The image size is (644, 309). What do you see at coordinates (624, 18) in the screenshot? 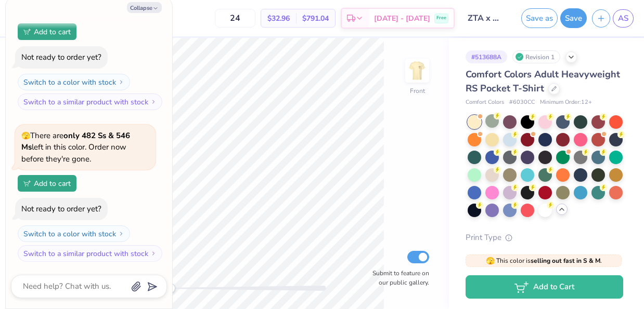
I see `span: AS` at bounding box center [624, 18].